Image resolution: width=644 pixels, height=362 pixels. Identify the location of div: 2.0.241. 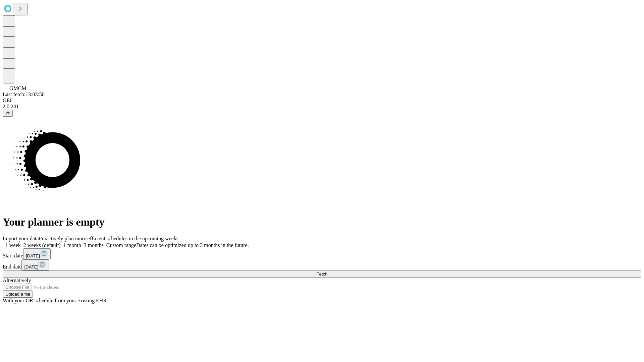
(322, 106).